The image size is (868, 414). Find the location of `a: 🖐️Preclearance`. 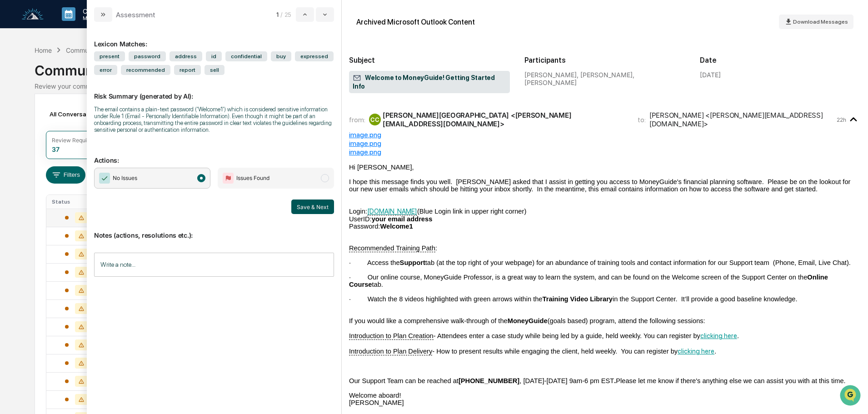

a: 🖐️Preclearance is located at coordinates (33, 119).